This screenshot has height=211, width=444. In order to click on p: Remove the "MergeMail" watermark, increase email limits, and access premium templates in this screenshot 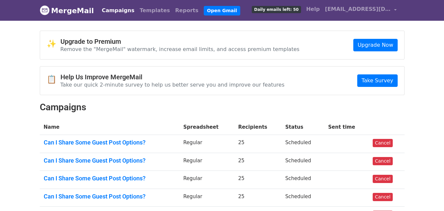, I will do `click(180, 49)`.